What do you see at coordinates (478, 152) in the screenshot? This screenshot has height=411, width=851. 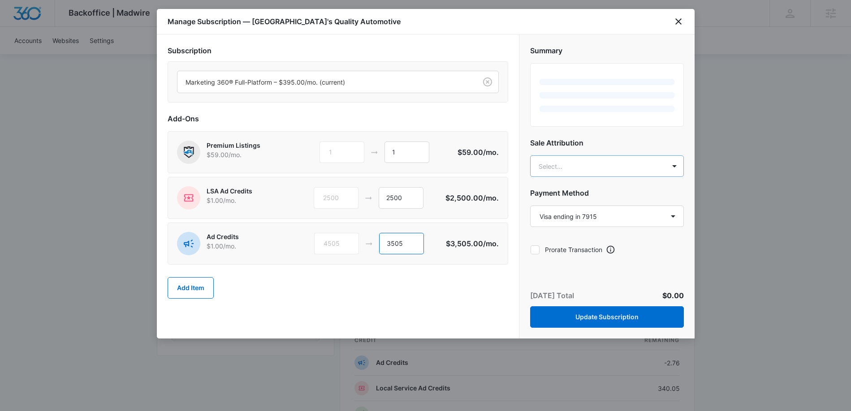 I see `p: $59.00` at bounding box center [478, 152].